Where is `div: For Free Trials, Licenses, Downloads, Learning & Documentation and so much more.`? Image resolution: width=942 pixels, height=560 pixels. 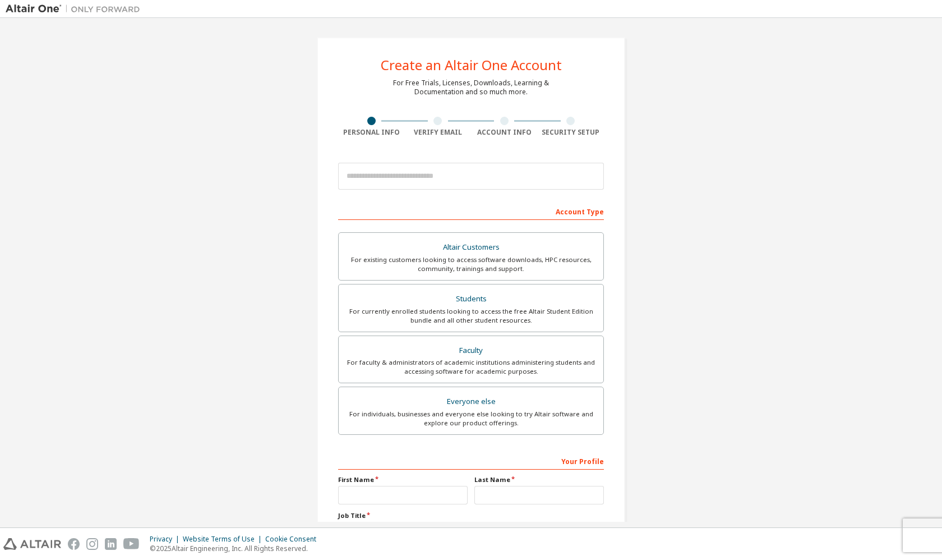 div: For Free Trials, Licenses, Downloads, Learning & Documentation and so much more. is located at coordinates (471, 88).